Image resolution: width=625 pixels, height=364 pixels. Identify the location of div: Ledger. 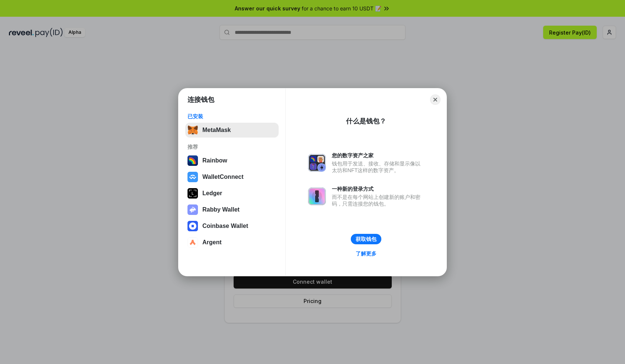
(212, 193).